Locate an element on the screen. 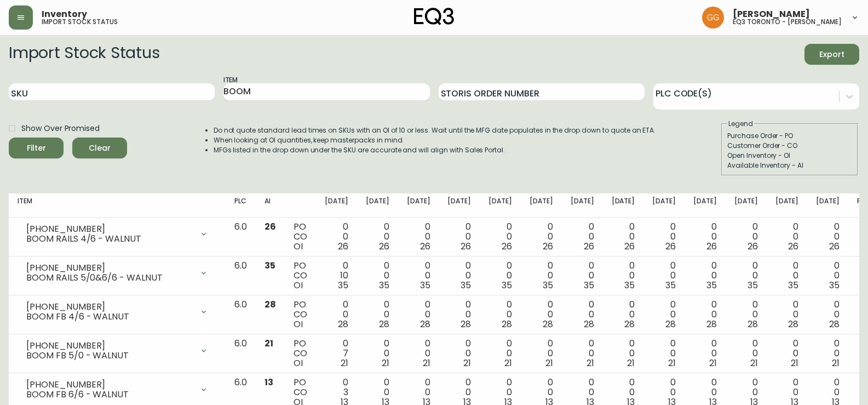 The height and width of the screenshot is (405, 868). span: Inventory is located at coordinates (64, 14).